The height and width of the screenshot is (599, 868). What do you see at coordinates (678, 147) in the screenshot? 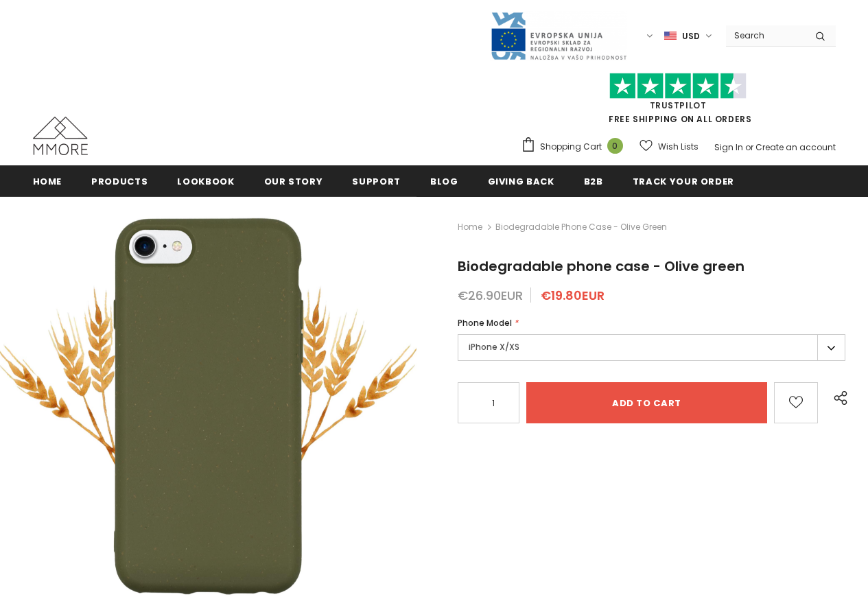
I see `span: Wish Lists` at bounding box center [678, 147].